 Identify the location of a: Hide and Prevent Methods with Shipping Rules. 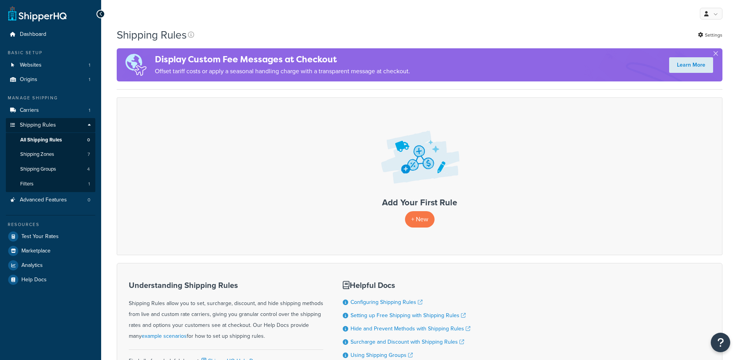
(411, 328).